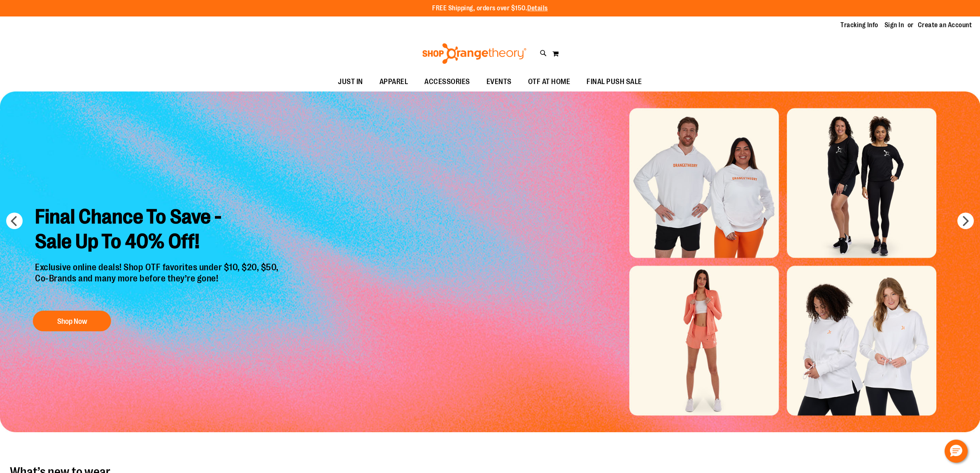 The image size is (980, 473). I want to click on a: EVENTS, so click(499, 82).